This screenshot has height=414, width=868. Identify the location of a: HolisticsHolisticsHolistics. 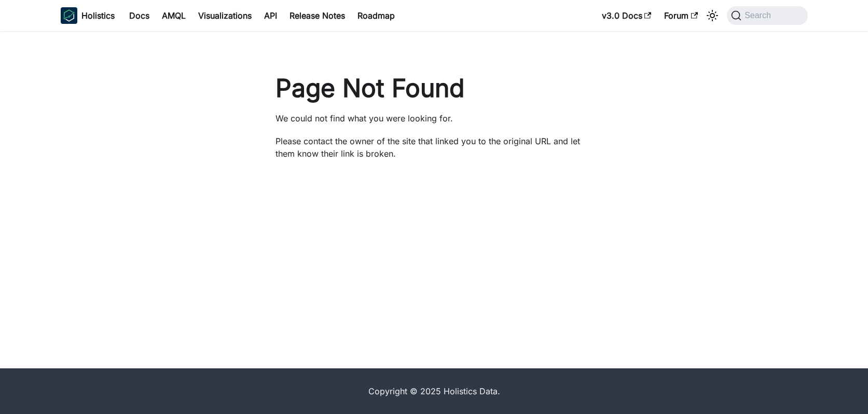
(87, 16).